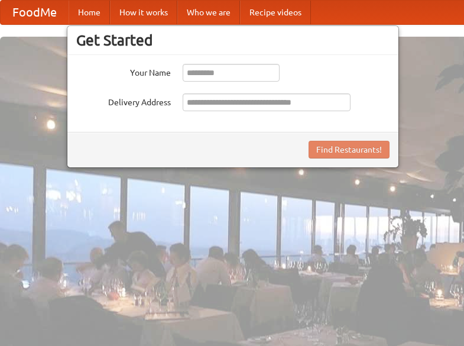 Image resolution: width=464 pixels, height=346 pixels. Describe the element at coordinates (349, 150) in the screenshot. I see `button: Find Restaurants!` at that location.